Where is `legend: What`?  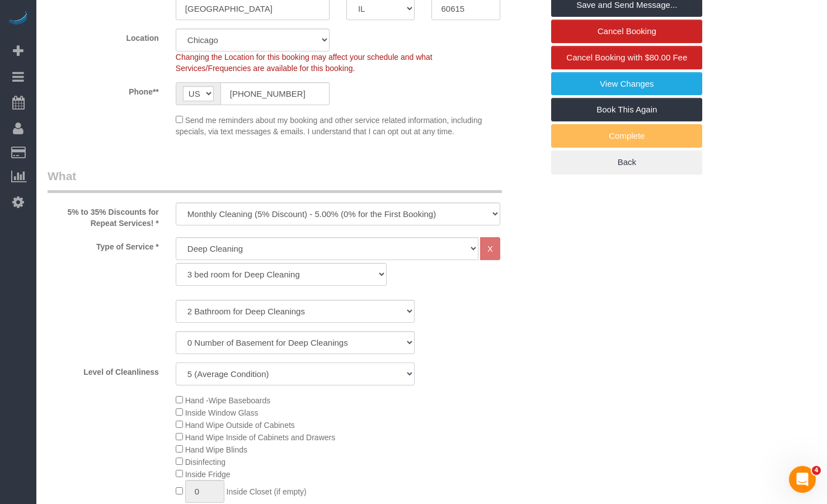
legend: What is located at coordinates (275, 180).